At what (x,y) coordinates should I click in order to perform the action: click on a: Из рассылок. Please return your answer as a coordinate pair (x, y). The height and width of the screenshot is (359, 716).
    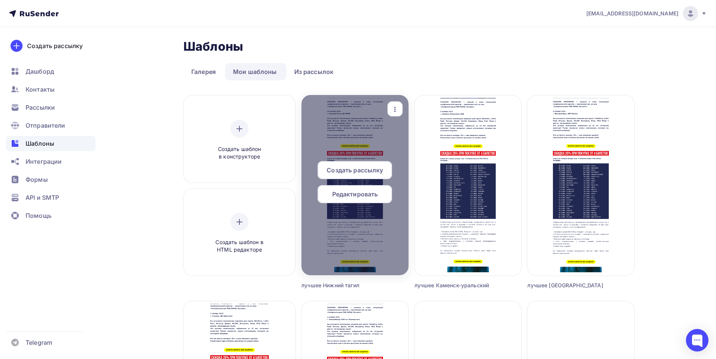
    Looking at the image, I should click on (314, 72).